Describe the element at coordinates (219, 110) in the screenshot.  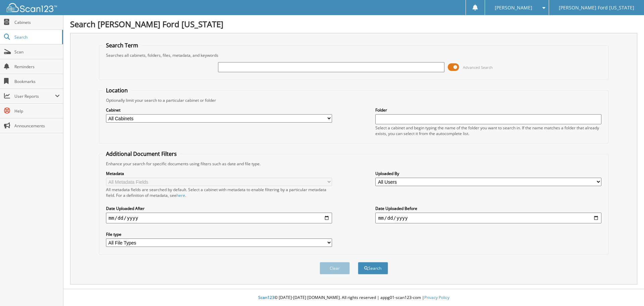
I see `label: Cabinet` at that location.